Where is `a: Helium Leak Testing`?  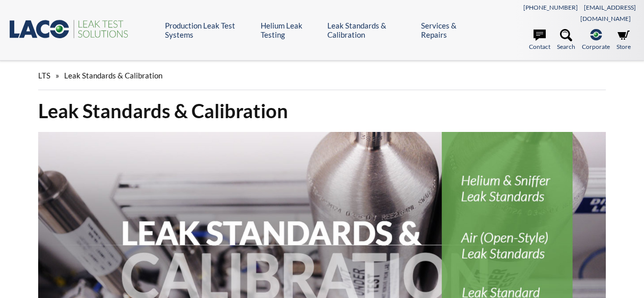
a: Helium Leak Testing is located at coordinates (290, 30).